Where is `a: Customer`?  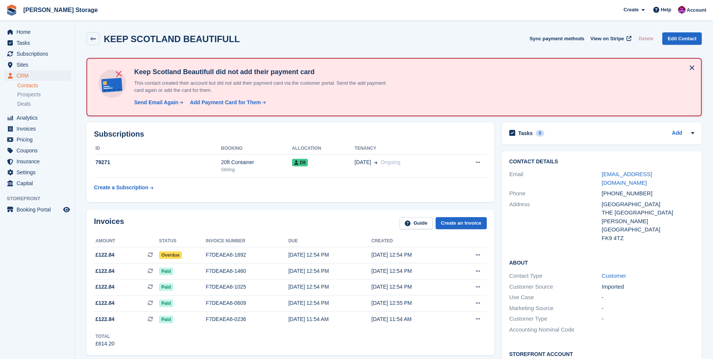 a: Customer is located at coordinates (614, 275).